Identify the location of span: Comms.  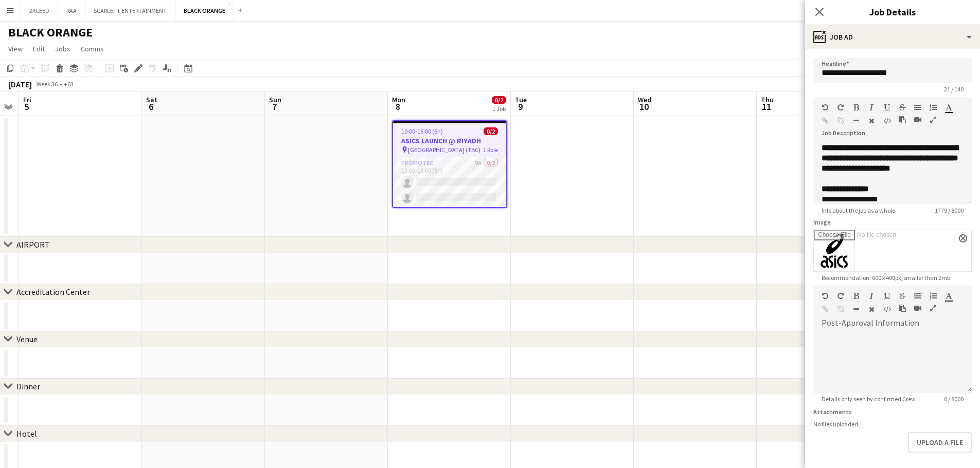
(92, 49).